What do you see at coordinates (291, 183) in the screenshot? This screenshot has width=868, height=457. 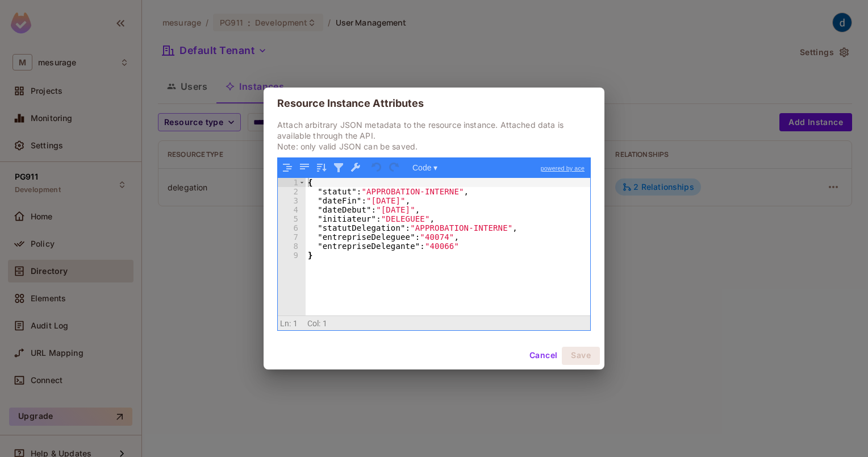 I see `div: 1` at bounding box center [291, 183].